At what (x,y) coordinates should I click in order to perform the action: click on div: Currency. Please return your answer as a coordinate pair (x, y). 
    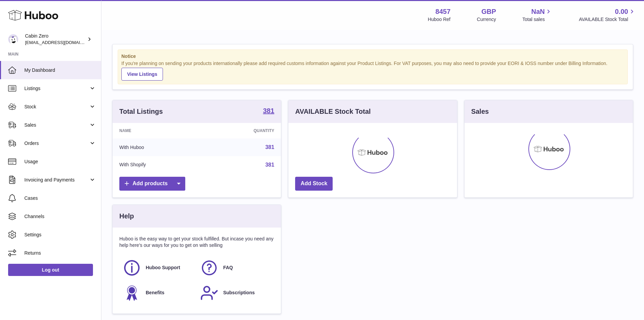
    Looking at the image, I should click on (486, 19).